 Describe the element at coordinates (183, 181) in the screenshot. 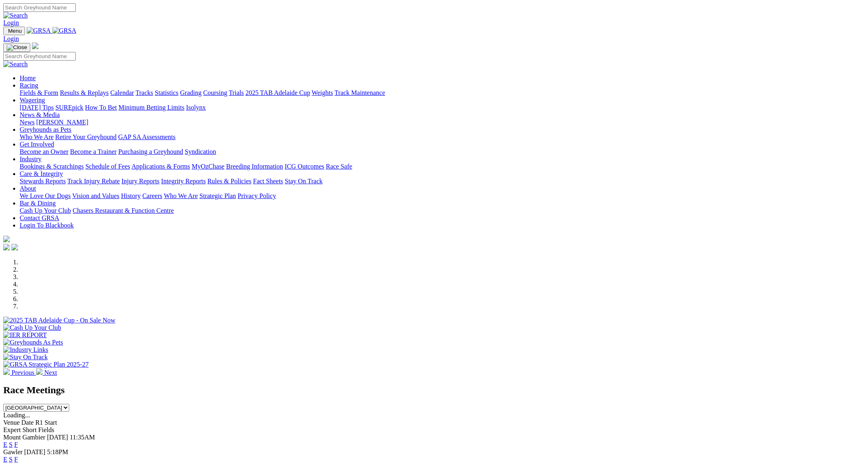

I see `a: Integrity Reports` at that location.